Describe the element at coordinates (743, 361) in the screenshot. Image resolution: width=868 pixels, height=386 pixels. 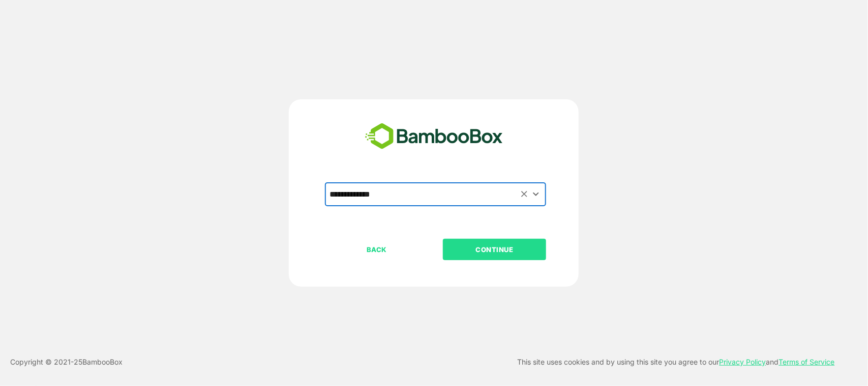
I see `a: Privacy Policy` at that location.